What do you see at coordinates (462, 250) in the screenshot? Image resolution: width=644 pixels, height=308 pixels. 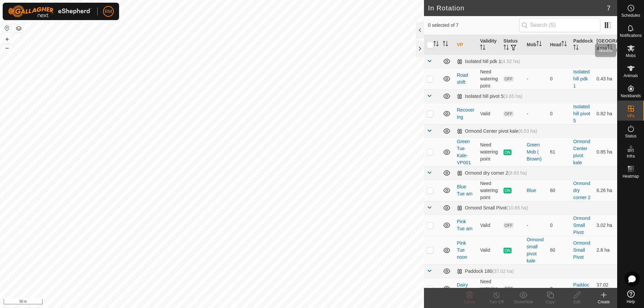 I see `a: Pink Tue noon` at bounding box center [462, 250].